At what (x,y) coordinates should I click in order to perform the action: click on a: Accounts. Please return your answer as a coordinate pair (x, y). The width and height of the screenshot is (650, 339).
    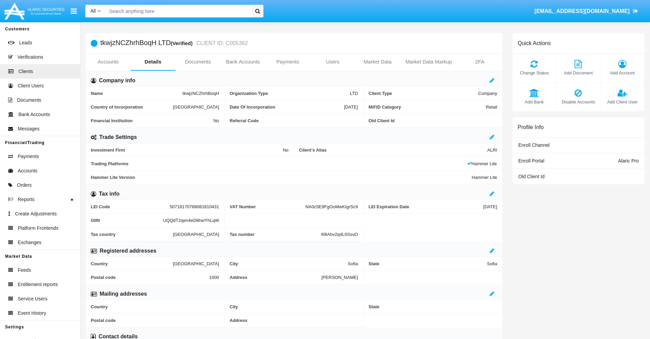
    Looking at the image, I should click on (108, 62).